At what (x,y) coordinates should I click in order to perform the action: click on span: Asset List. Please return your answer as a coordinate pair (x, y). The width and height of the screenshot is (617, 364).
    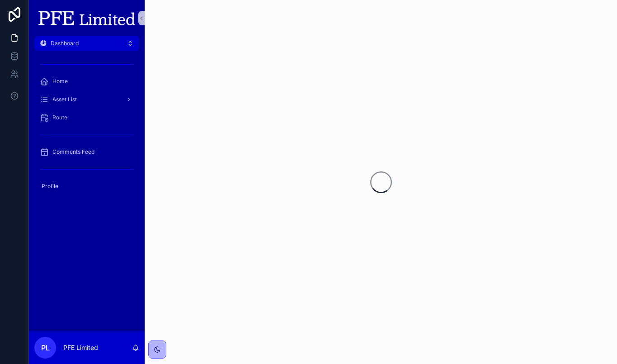
    Looking at the image, I should click on (64, 100).